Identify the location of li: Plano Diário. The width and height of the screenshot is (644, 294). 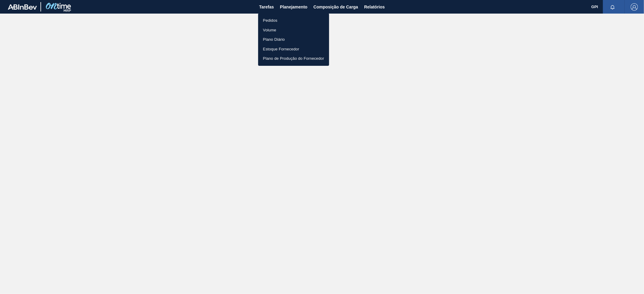
(294, 40).